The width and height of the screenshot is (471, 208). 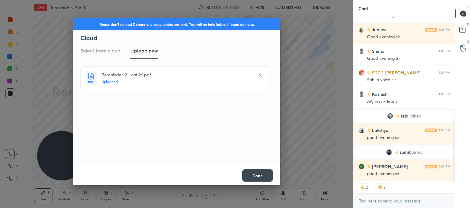 What do you see at coordinates (409, 59) in the screenshot?
I see `div: Good Evening Sir` at bounding box center [409, 59].